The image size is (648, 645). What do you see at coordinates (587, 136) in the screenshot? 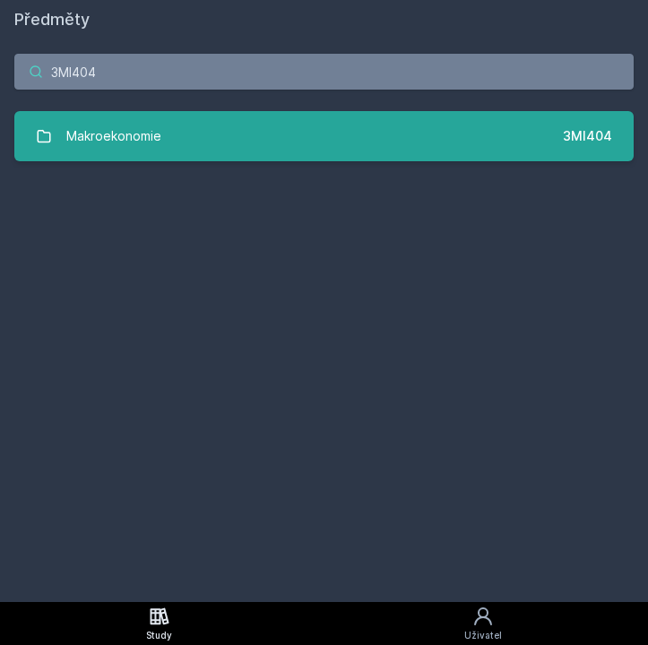
I see `div: 3MI404` at bounding box center [587, 136].